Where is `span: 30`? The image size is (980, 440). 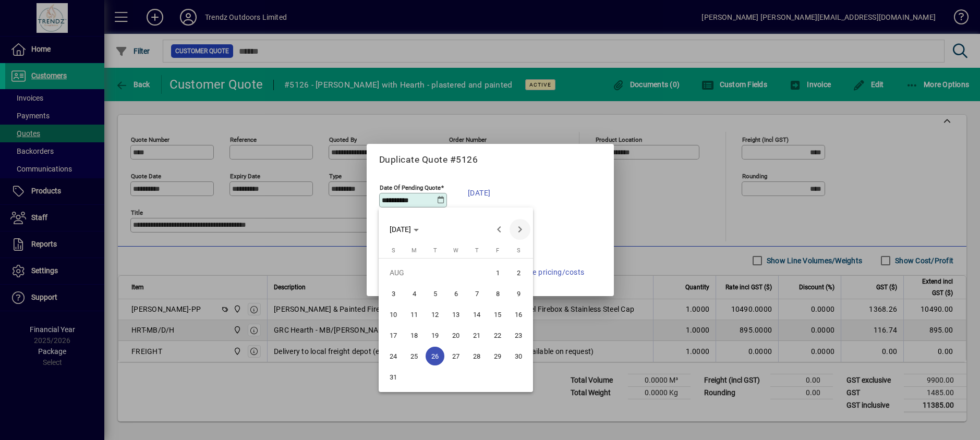 span: 30 is located at coordinates (518, 356).